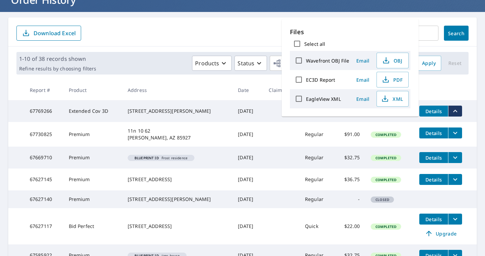  What do you see at coordinates (320, 80) in the screenshot?
I see `label: EC3D Report` at bounding box center [320, 80].